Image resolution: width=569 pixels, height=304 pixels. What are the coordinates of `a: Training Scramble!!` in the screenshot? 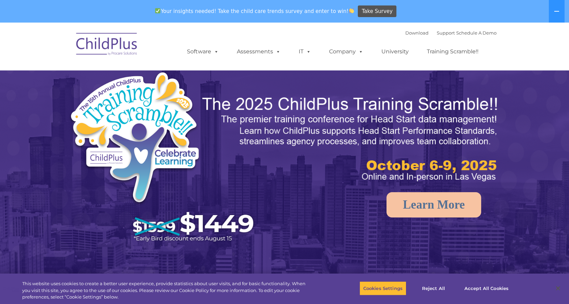 It's located at (452, 52).